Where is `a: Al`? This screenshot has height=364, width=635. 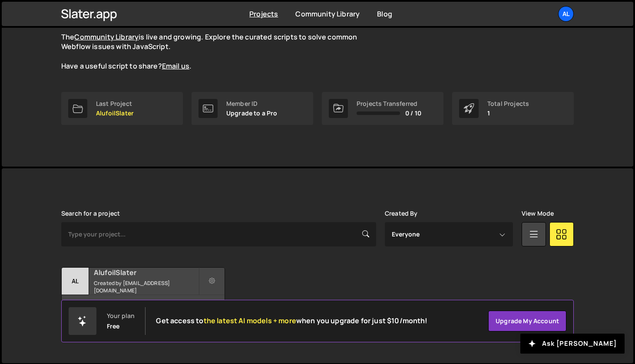
a: Al is located at coordinates (566, 14).